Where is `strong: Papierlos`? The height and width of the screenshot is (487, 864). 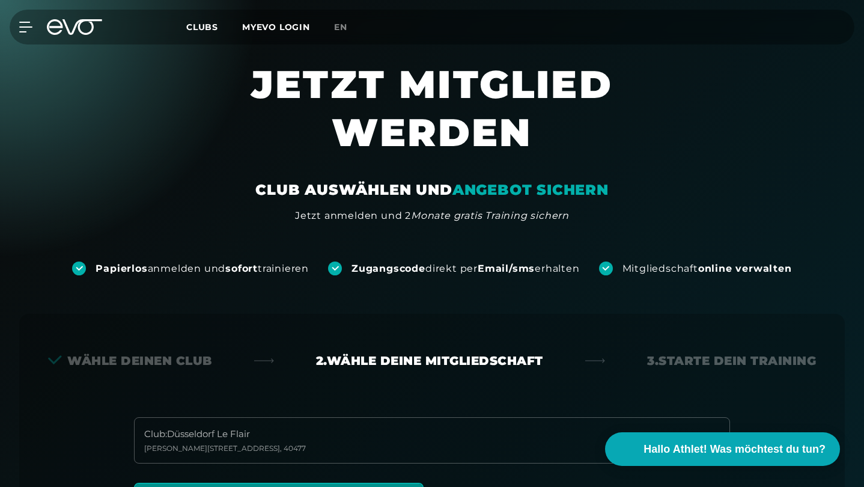 strong: Papierlos is located at coordinates (121, 268).